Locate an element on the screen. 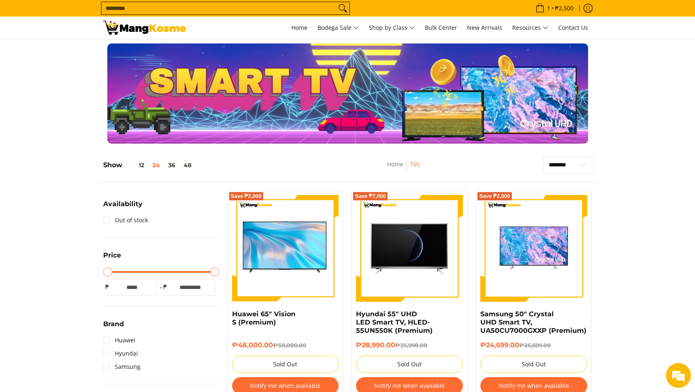  a: TVs is located at coordinates (415, 164).